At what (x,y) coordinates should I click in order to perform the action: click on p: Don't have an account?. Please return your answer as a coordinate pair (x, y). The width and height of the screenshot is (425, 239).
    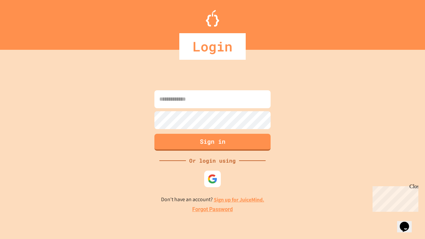
    Looking at the image, I should click on (213, 200).